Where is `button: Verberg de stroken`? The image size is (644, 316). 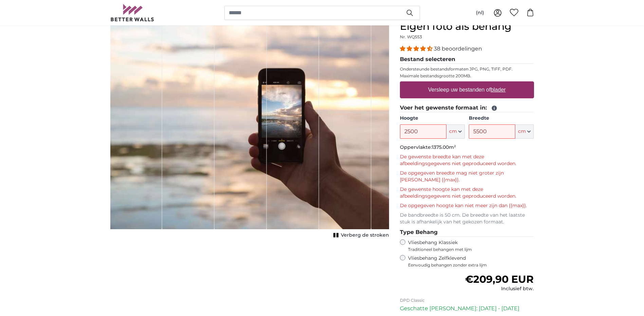 button: Verberg de stroken is located at coordinates (360, 235).